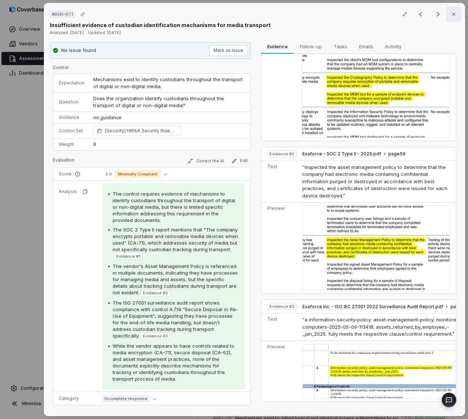 The image size is (468, 419). Describe the element at coordinates (206, 161) in the screenshot. I see `button: Correct the AI` at that location.